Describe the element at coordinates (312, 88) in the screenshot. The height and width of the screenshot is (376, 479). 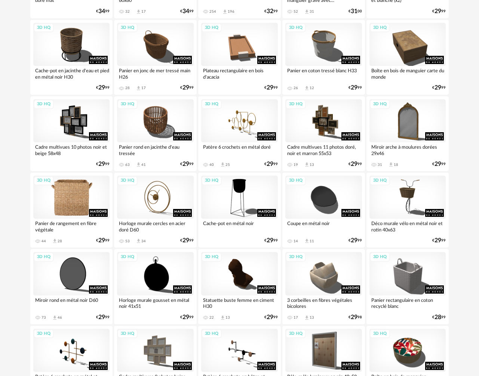
I see `div: 12` at that location.